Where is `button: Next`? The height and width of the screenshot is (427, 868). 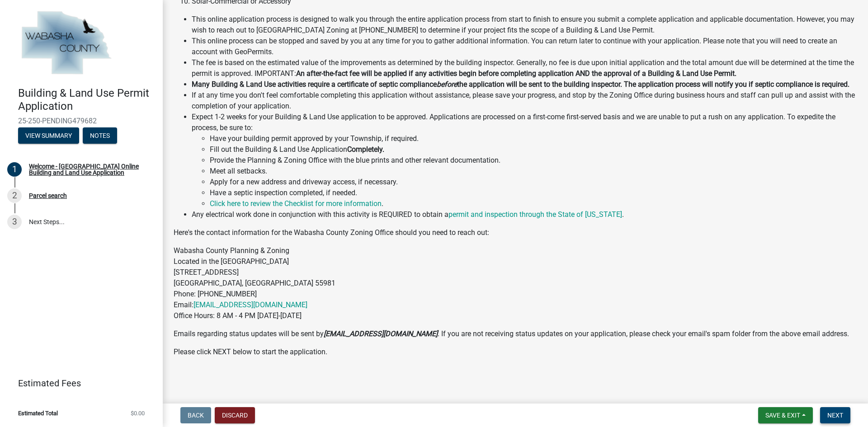
button: Next is located at coordinates (834, 415).